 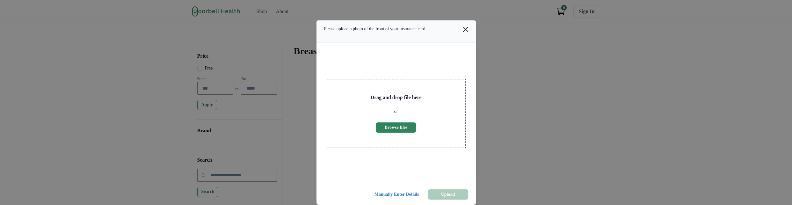 What do you see at coordinates (396, 127) in the screenshot?
I see `button: Browse files` at bounding box center [396, 127].